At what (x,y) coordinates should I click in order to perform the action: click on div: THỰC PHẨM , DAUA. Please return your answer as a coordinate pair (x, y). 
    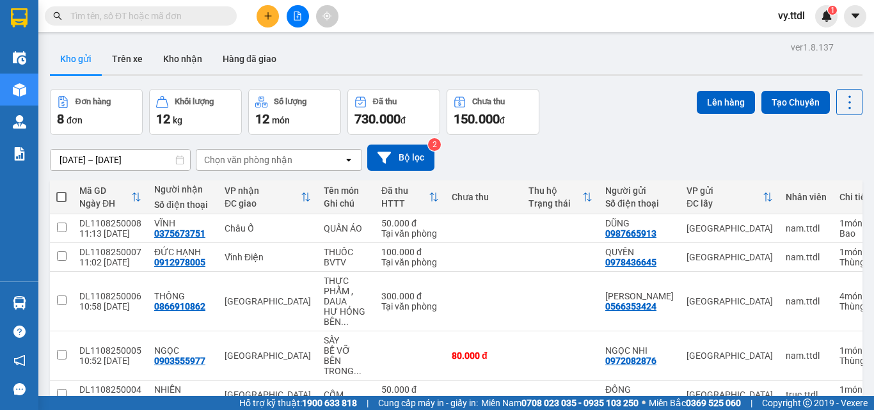
    Looking at the image, I should click on (346, 291).